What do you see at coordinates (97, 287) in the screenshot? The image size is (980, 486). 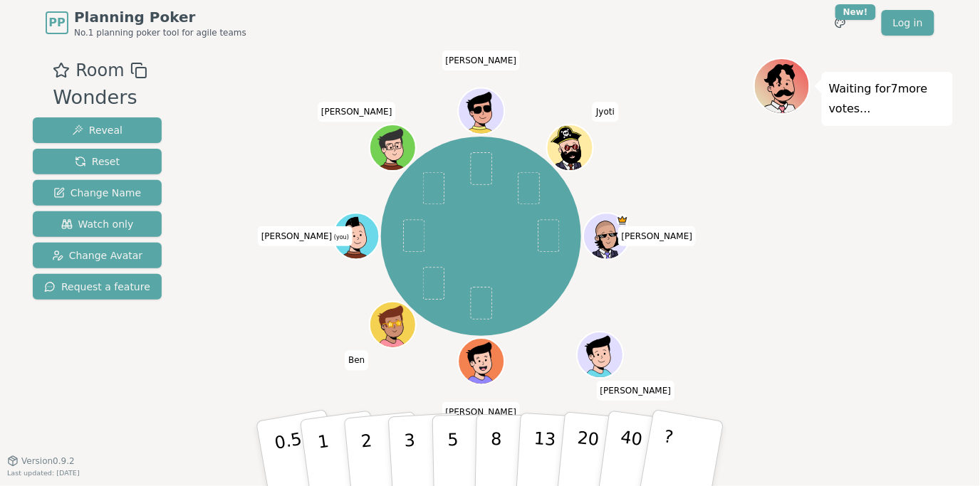 I see `button: Request a feature` at bounding box center [97, 287].